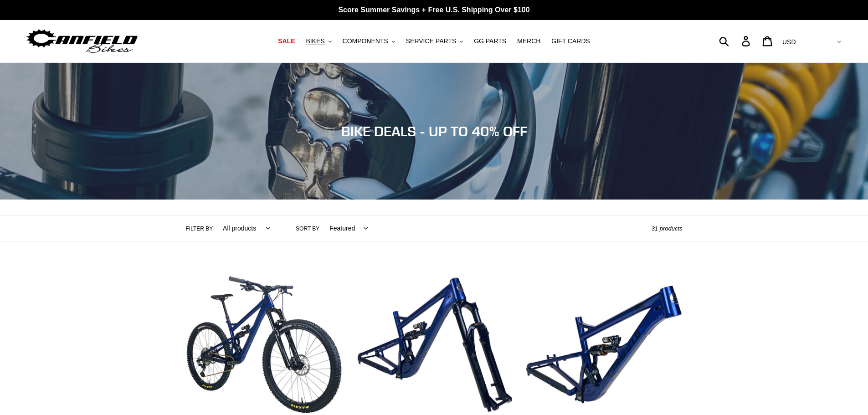 The width and height of the screenshot is (868, 415). I want to click on a: GIFT CARDS, so click(570, 41).